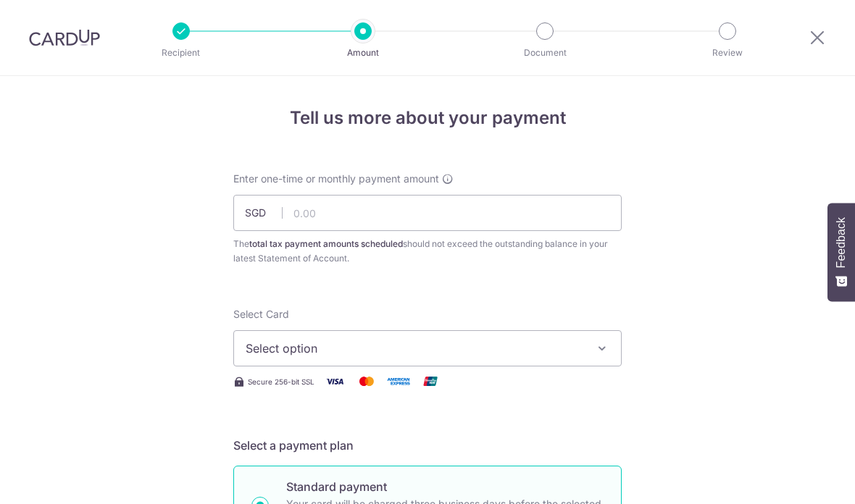 This screenshot has width=855, height=504. What do you see at coordinates (430, 381) in the screenshot?
I see `img: Union Pay` at bounding box center [430, 381].